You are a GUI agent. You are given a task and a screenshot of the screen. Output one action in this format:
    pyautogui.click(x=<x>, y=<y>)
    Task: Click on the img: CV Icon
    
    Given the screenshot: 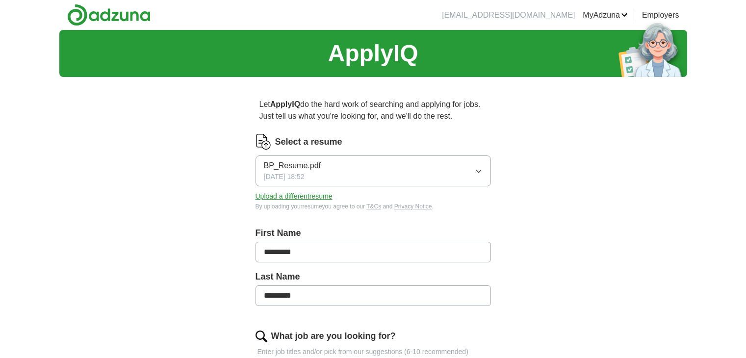 What is the action you would take?
    pyautogui.click(x=263, y=142)
    